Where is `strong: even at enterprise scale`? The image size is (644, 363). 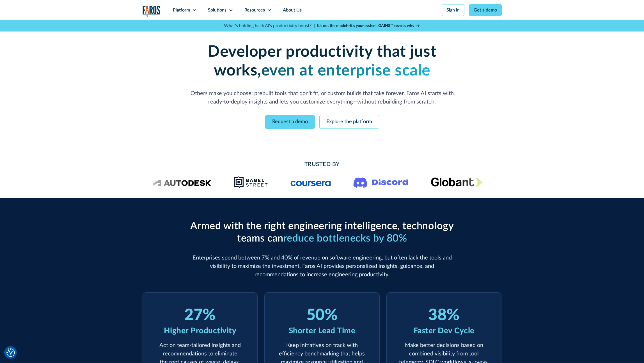
strong: even at enterprise scale is located at coordinates (345, 71).